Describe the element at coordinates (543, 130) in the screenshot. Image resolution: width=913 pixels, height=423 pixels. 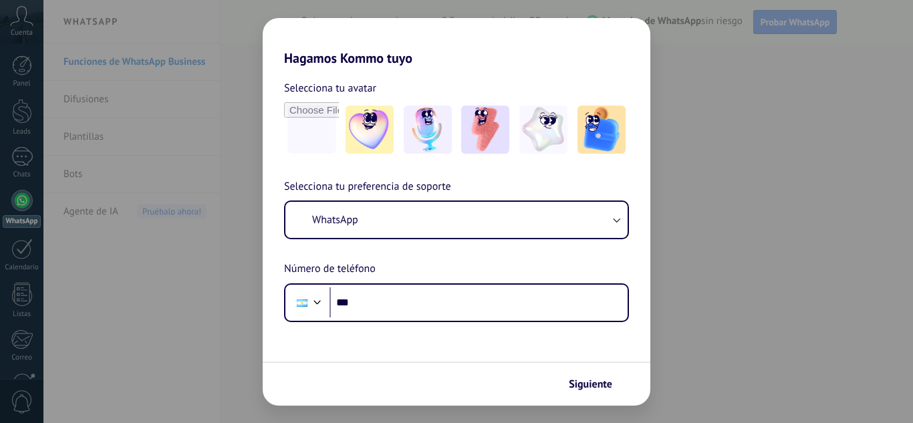
I see `img: -4.jpeg` at that location.